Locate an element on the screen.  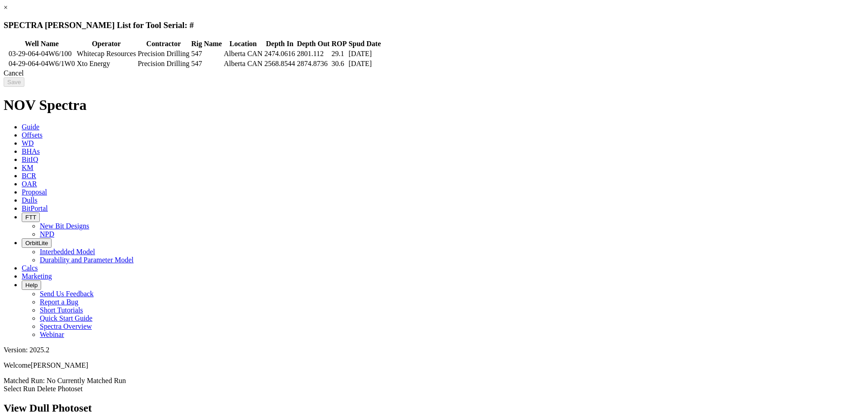
span: KM is located at coordinates (28, 168).